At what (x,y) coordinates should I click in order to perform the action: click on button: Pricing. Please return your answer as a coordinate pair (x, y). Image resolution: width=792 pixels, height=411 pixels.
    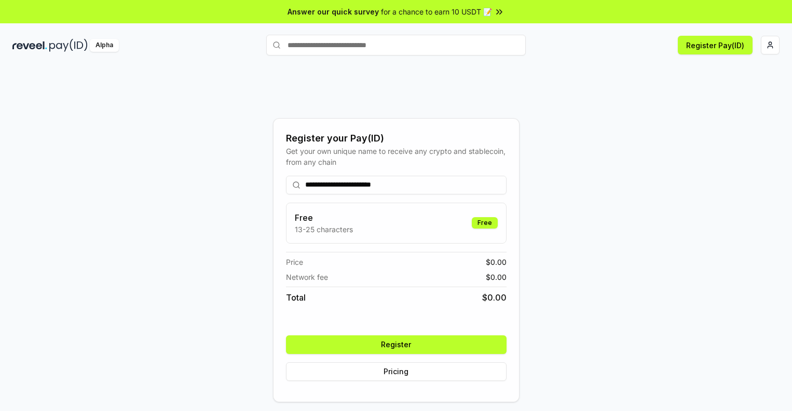
    Looking at the image, I should click on (396, 372).